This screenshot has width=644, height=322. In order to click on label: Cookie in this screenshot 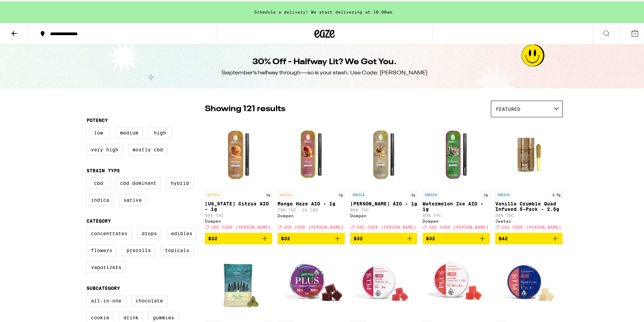, I will do `click(100, 316)`.